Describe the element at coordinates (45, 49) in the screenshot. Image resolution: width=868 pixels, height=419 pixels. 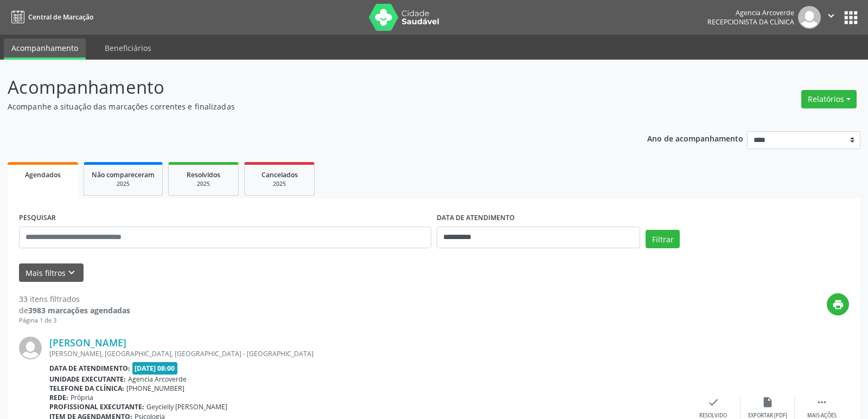
I see `a: Acompanhamento` at that location.